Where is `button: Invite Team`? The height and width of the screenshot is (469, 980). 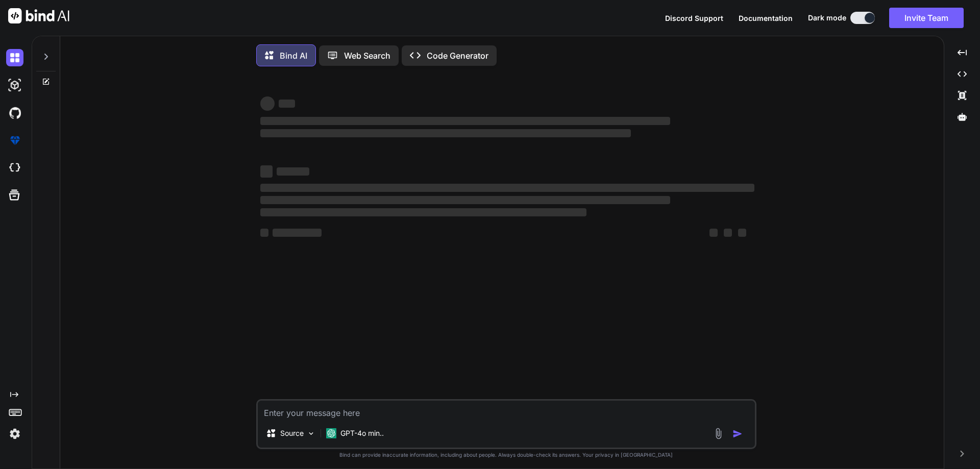 button: Invite Team is located at coordinates (927, 18).